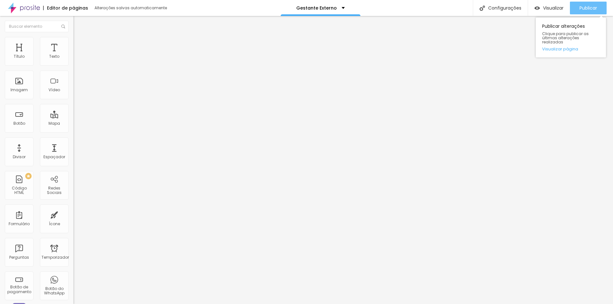 This screenshot has height=304, width=613. What do you see at coordinates (19, 90) in the screenshot?
I see `font: Imagem` at bounding box center [19, 90].